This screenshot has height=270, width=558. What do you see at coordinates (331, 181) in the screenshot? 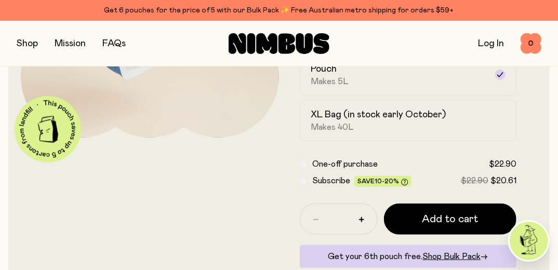
I see `span: Subscribe` at bounding box center [331, 181].